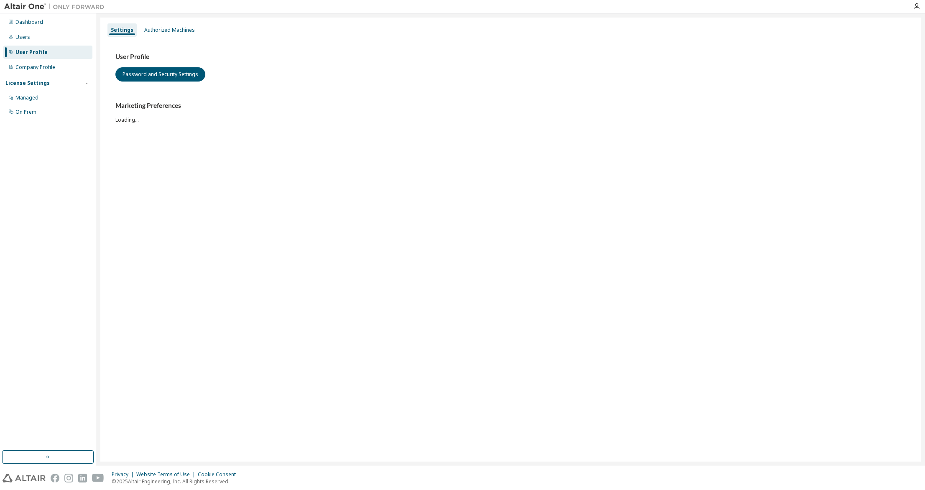  Describe the element at coordinates (24, 478) in the screenshot. I see `img: altair_logo.svg` at that location.